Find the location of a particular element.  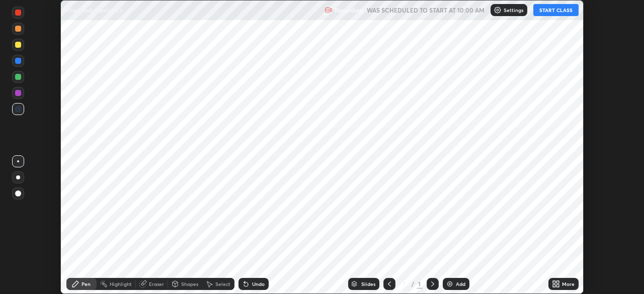

button: START CLASS is located at coordinates (556, 10).